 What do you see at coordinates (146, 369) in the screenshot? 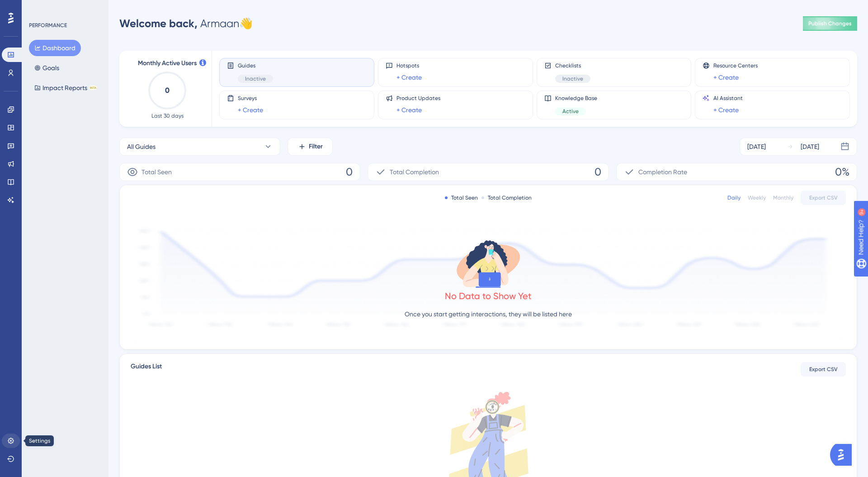
I see `span: Guides List` at bounding box center [146, 369].